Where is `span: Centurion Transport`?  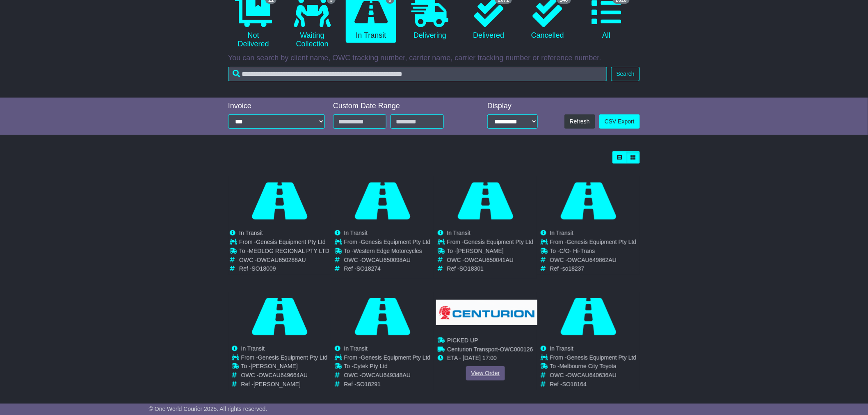
span: Centurion Transport is located at coordinates (472, 349).